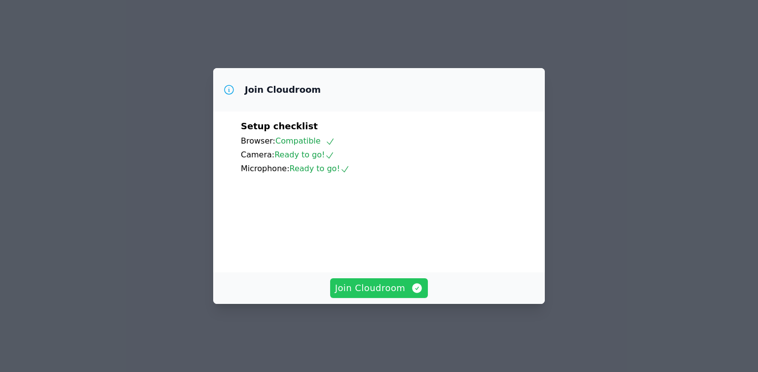  What do you see at coordinates (305, 141) in the screenshot?
I see `span: Compatible` at bounding box center [305, 141].